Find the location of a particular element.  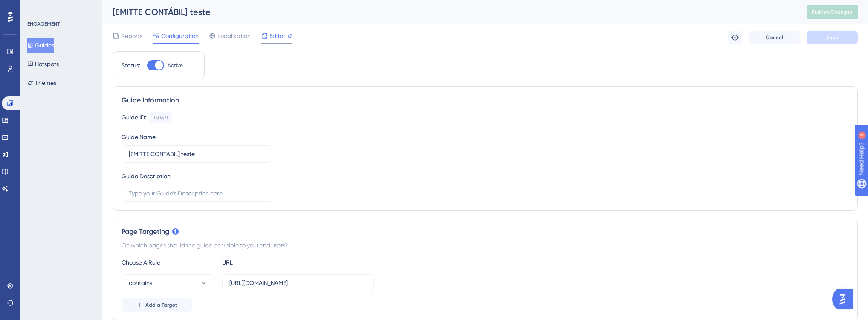

span: contains is located at coordinates (140, 283).